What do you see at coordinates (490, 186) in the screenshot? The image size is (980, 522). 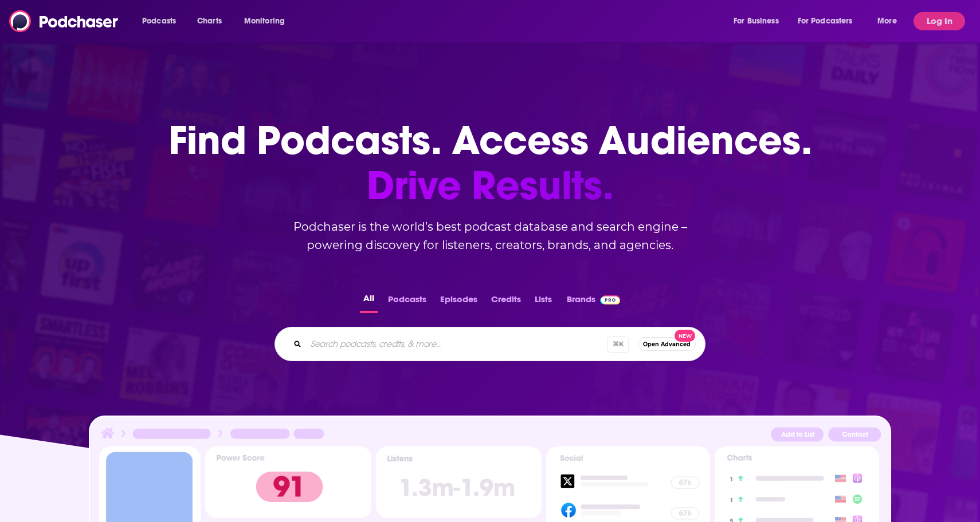 I see `span: Drive Results.` at bounding box center [490, 186].